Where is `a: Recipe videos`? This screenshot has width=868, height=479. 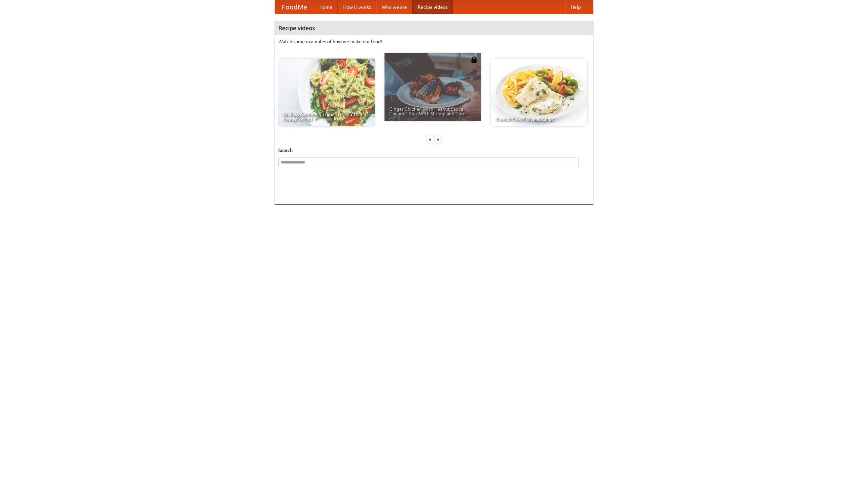 a: Recipe videos is located at coordinates (433, 7).